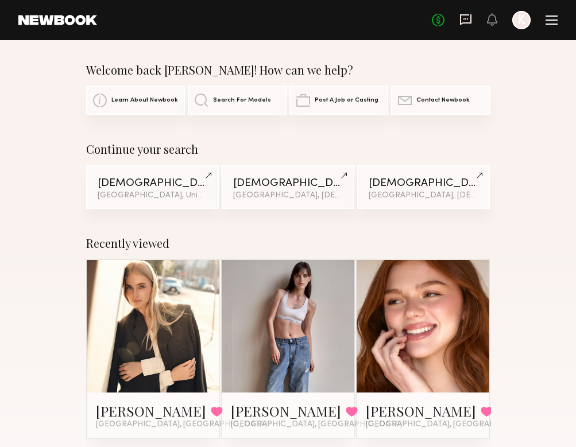 This screenshot has width=576, height=447. What do you see at coordinates (339, 100) in the screenshot?
I see `a: Post A Job or Casting` at bounding box center [339, 100].